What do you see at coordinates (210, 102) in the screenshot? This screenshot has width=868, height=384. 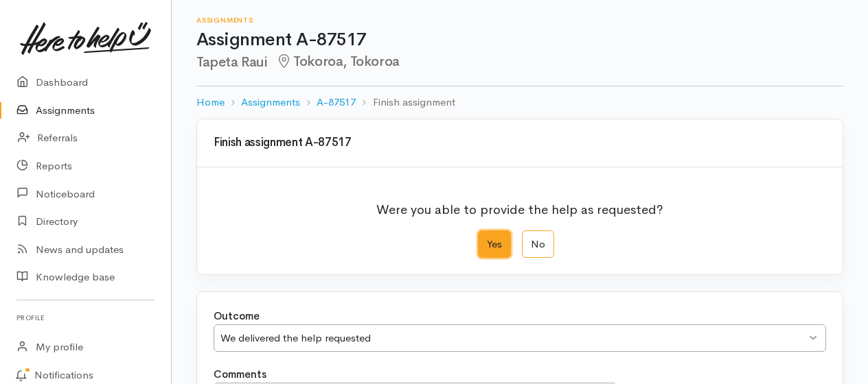 I see `a: Home` at bounding box center [210, 102].